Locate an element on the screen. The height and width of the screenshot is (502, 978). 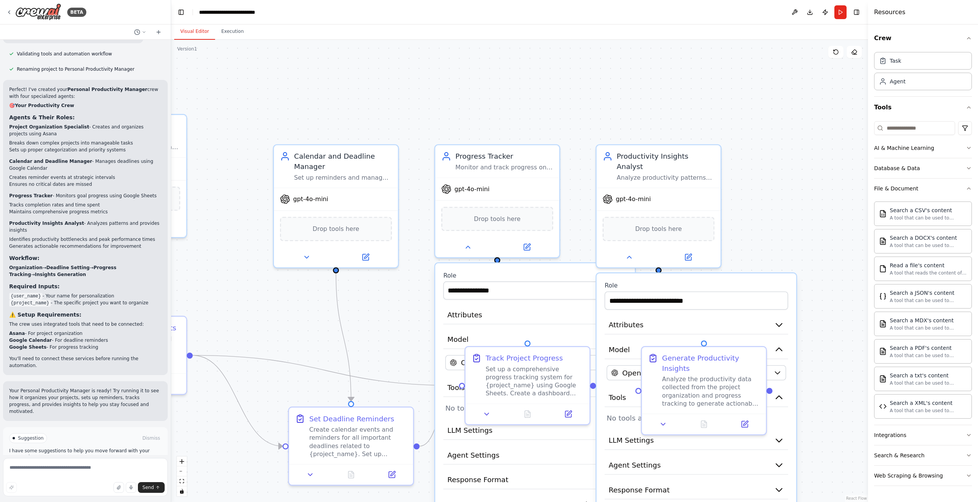
span: OpenAI - gpt-4o-mini is located at coordinates (659, 373).